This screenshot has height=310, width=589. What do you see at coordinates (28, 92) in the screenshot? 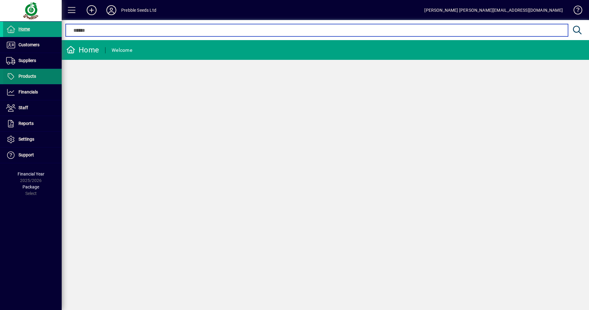
I see `span: Financials` at bounding box center [28, 92].